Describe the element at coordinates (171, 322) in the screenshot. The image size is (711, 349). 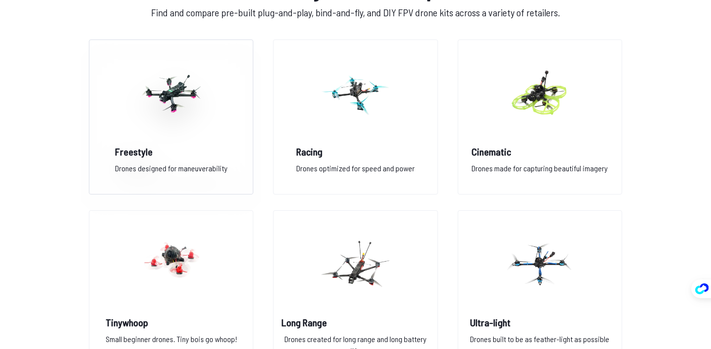
I see `h2: Tinywhoop` at that location.